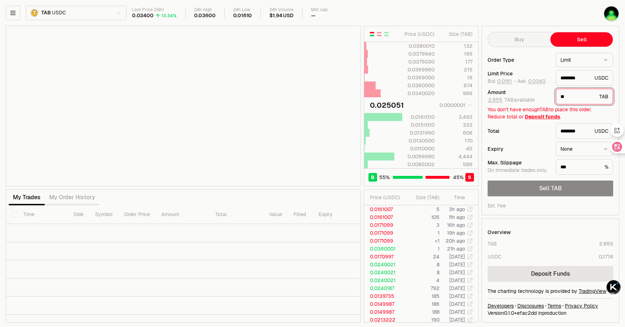  What do you see at coordinates (379, 34) in the screenshot?
I see `button: Show Sell Orders Only` at bounding box center [379, 34].